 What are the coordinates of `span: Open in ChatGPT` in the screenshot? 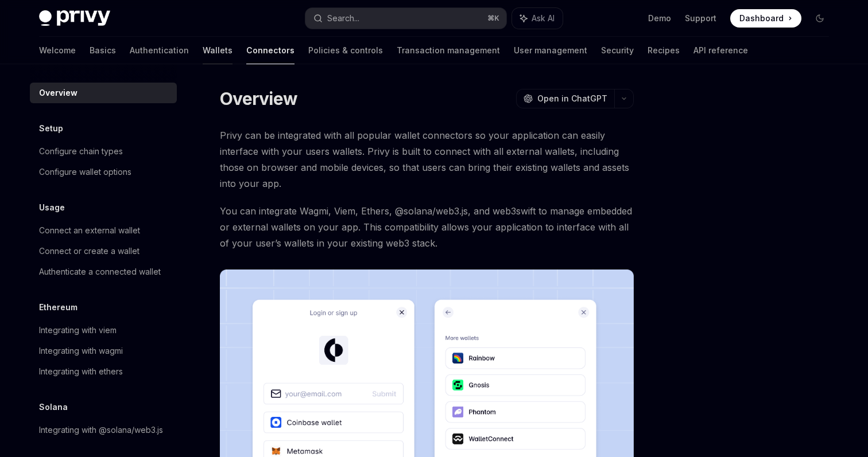 It's located at (572, 99).